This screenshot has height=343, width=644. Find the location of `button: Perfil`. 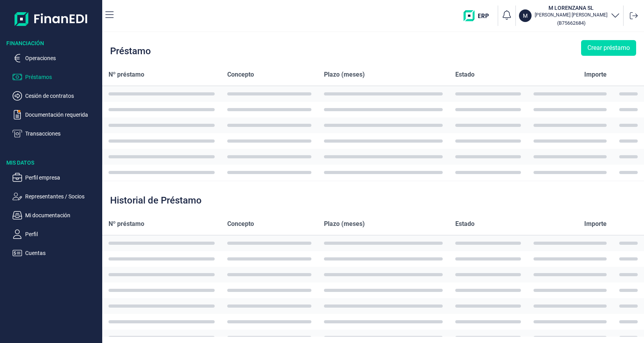

button: Perfil is located at coordinates (56, 234).